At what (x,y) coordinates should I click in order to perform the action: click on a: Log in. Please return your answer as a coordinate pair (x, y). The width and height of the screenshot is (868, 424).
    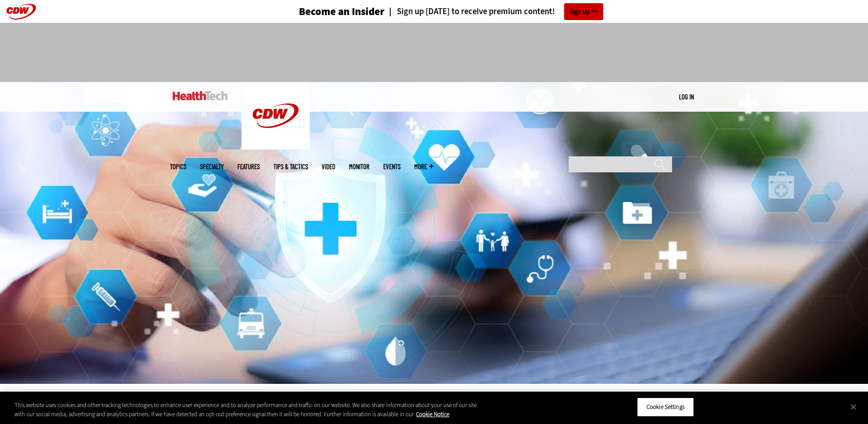
    Looking at the image, I should click on (686, 97).